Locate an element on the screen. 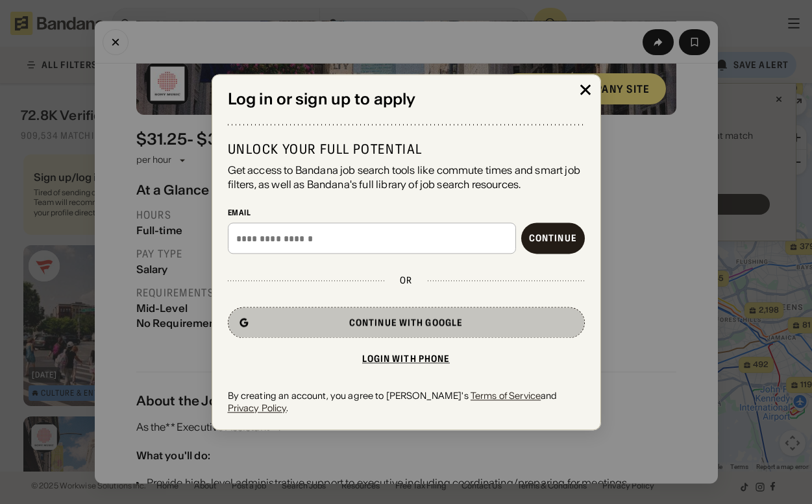 The width and height of the screenshot is (812, 504). div: Continue with Google is located at coordinates (406, 323).